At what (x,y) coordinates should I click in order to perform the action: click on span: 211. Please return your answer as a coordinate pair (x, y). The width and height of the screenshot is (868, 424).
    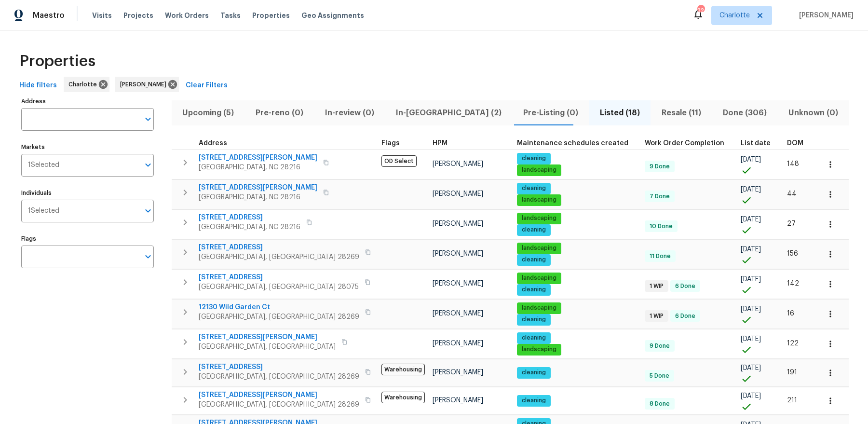
    Looking at the image, I should click on (792, 401).